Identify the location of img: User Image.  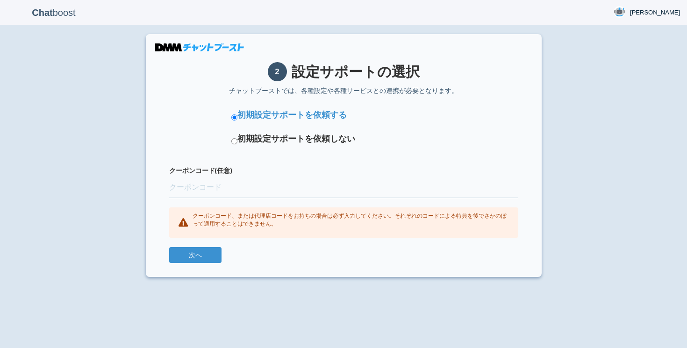
(619, 12).